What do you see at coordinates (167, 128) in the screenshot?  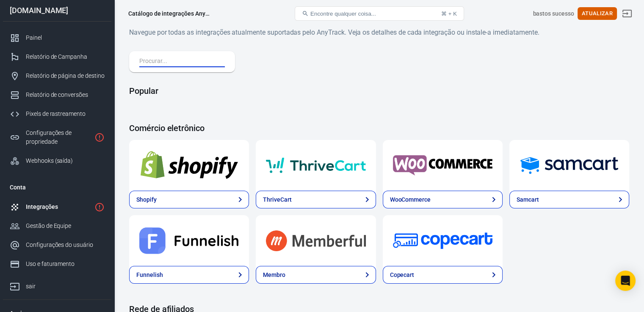 I see `font: Comércio eletrônico` at bounding box center [167, 128].